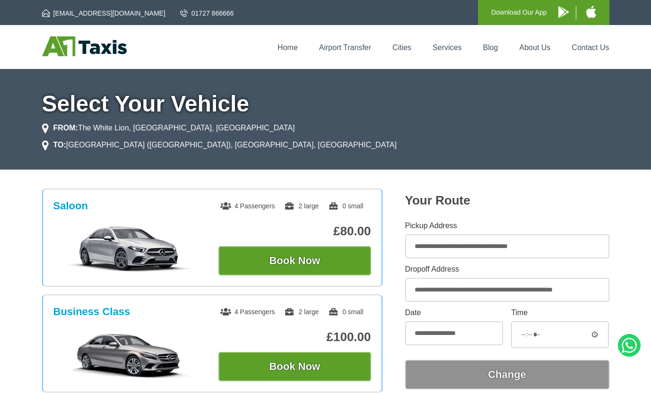 The height and width of the screenshot is (394, 651). Describe the element at coordinates (591, 12) in the screenshot. I see `img: A1 Taxis iPhone App` at that location.